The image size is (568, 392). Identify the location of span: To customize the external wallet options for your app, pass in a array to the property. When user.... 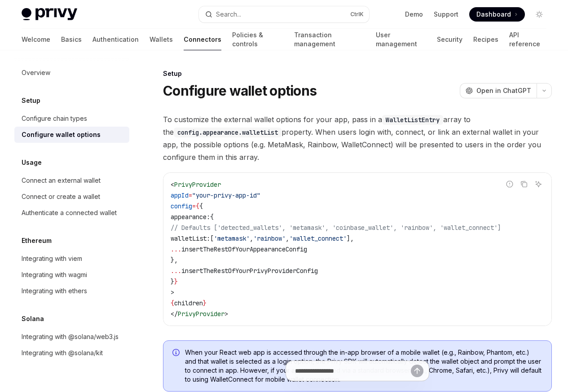
(357, 139).